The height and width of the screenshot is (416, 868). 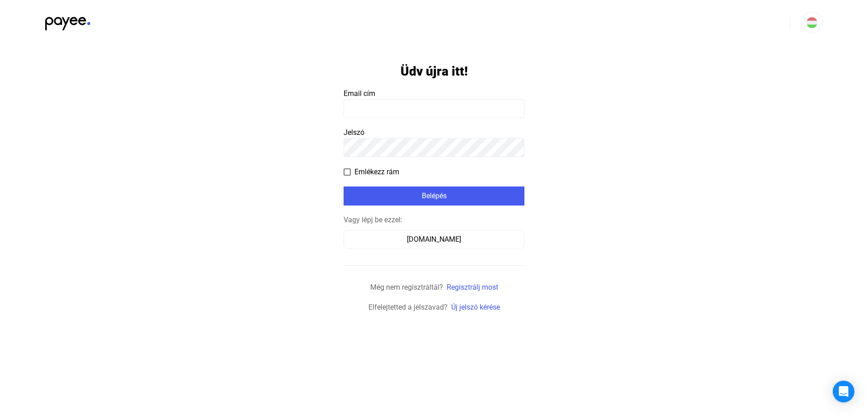 What do you see at coordinates (68, 21) in the screenshot?
I see `img: black-payee-blue-dot.svg` at bounding box center [68, 21].